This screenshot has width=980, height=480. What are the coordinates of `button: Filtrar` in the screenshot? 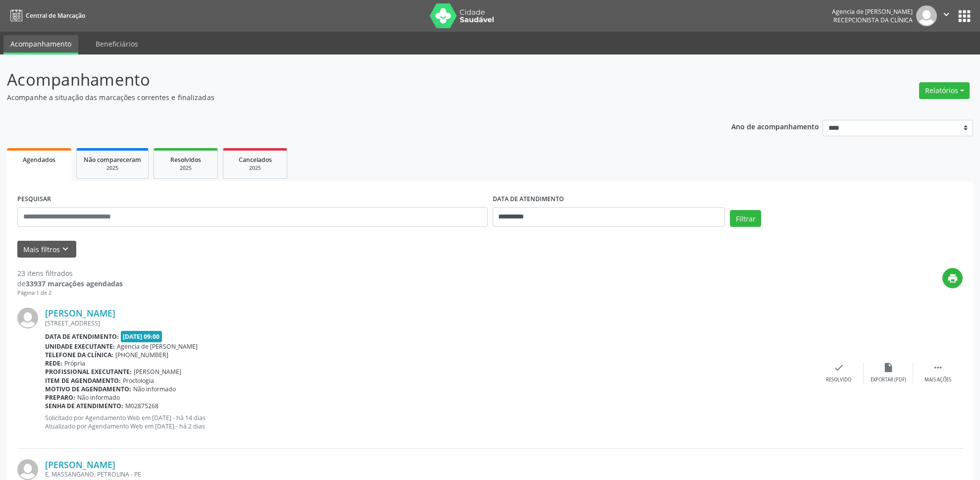 It's located at (745, 219).